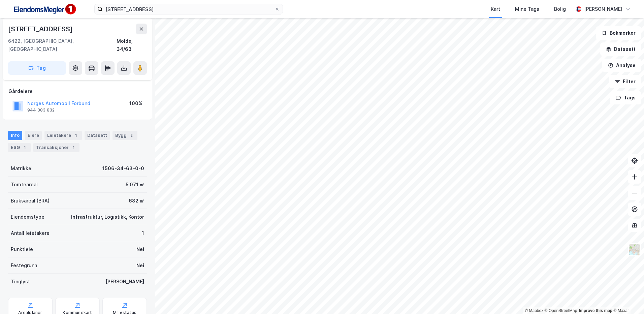 This screenshot has width=644, height=314. I want to click on div: Kontrollprogram for chat, so click(627, 298).